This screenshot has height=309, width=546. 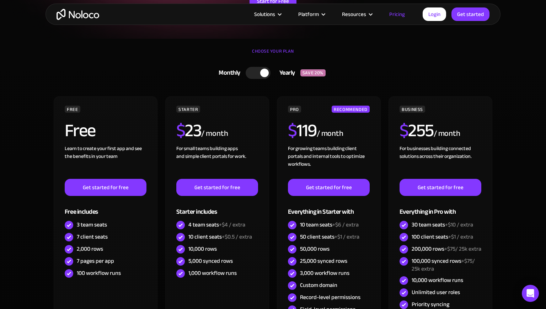 I want to click on div: 200,000 rows, so click(x=446, y=249).